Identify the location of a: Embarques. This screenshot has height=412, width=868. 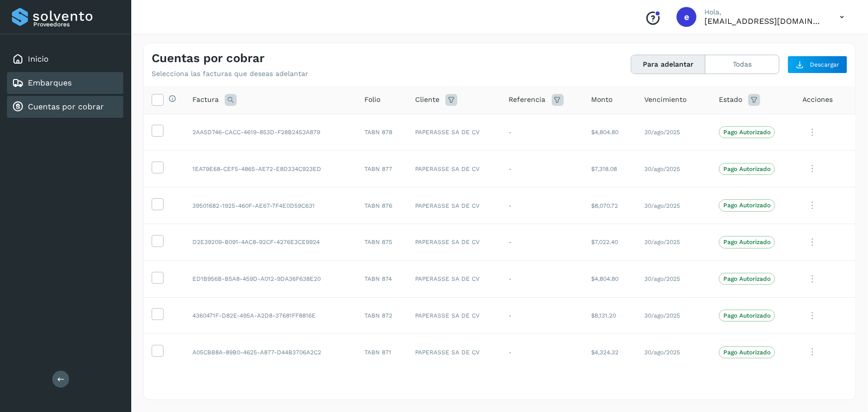
(50, 82).